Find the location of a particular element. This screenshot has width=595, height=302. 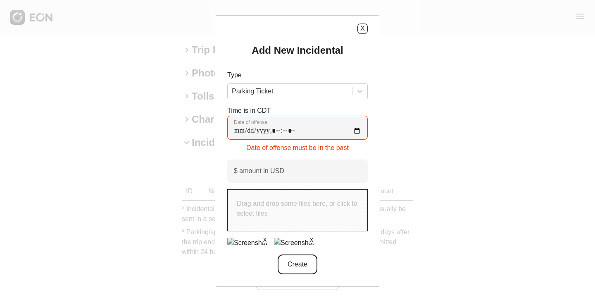

p: Type is located at coordinates (297, 75).